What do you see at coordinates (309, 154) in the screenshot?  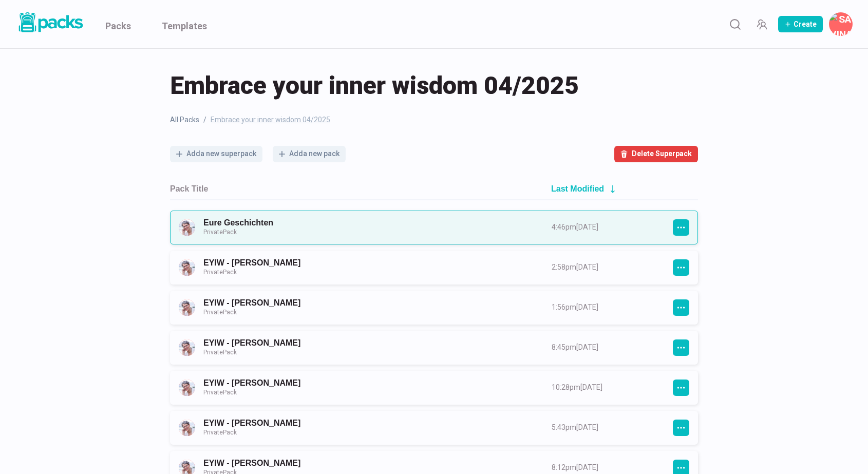 I see `button: Adda new pack` at bounding box center [309, 154].